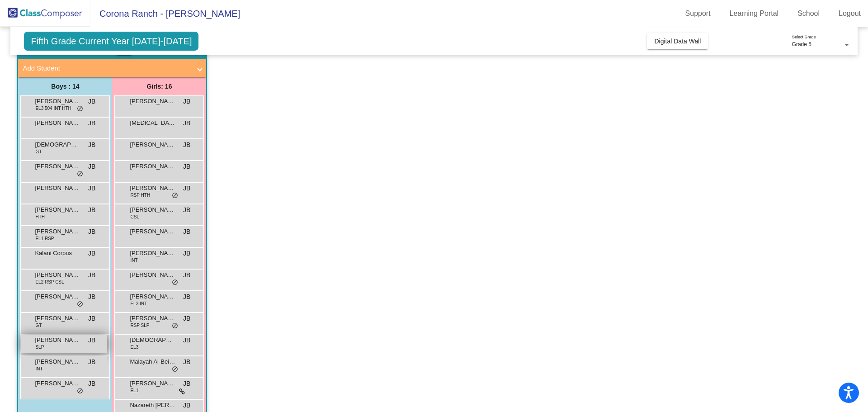 The height and width of the screenshot is (412, 868). Describe the element at coordinates (159, 87) in the screenshot. I see `div: Girls: 16` at that location.